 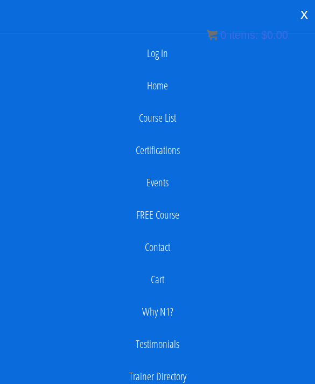 I want to click on a: Log In, so click(x=157, y=53).